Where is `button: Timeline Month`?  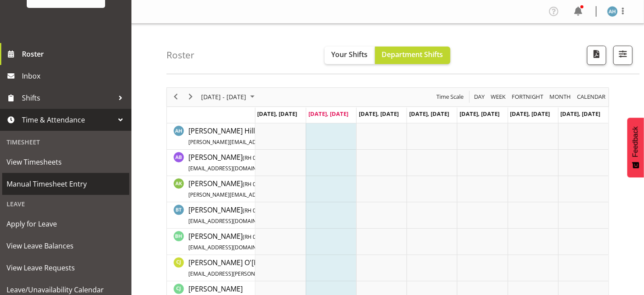 button: Timeline Month is located at coordinates (560, 97).